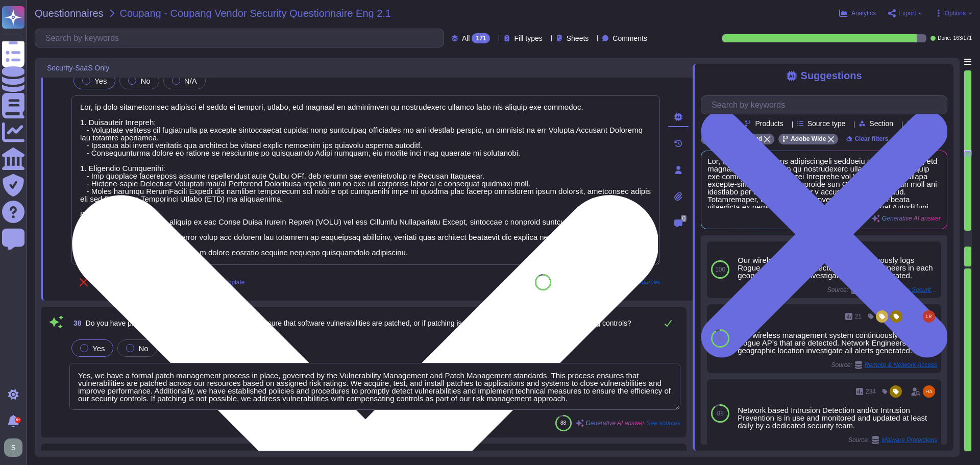 The width and height of the screenshot is (980, 465). I want to click on span: Questionnaires, so click(69, 14).